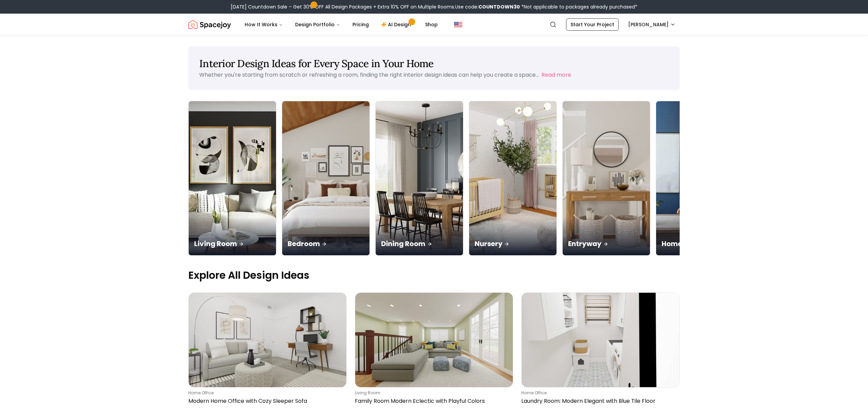 The image size is (868, 411). What do you see at coordinates (341, 24) in the screenshot?
I see `nav: Main` at bounding box center [341, 24].